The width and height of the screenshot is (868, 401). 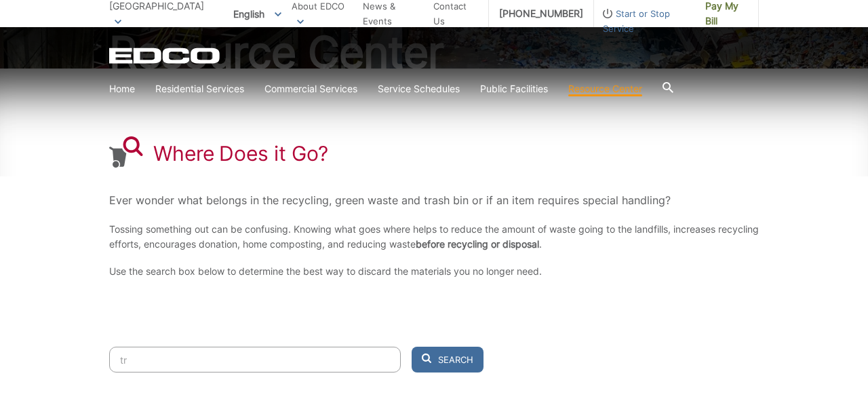 What do you see at coordinates (241, 154) in the screenshot?
I see `h1: Where Does it Go?` at bounding box center [241, 154].